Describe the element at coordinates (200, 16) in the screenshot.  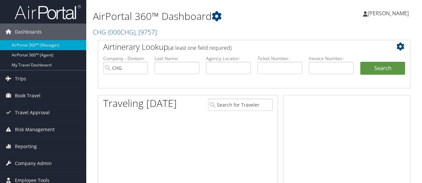
I see `h1: AirPortal 360™ Dashboard` at that location.